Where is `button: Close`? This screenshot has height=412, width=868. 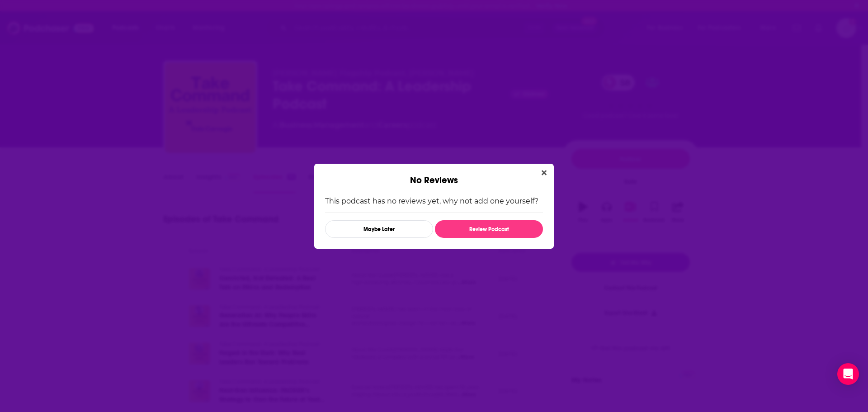 button: Close is located at coordinates (544, 173).